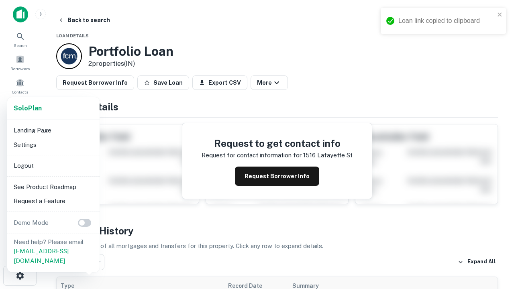  Describe the element at coordinates (494, 244) in the screenshot. I see `div: Chat Widget` at that location.